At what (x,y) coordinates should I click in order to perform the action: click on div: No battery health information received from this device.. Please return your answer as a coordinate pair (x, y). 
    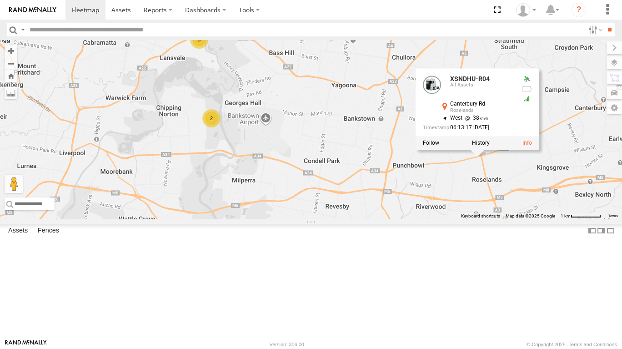
    Looking at the image, I should click on (526, 89).